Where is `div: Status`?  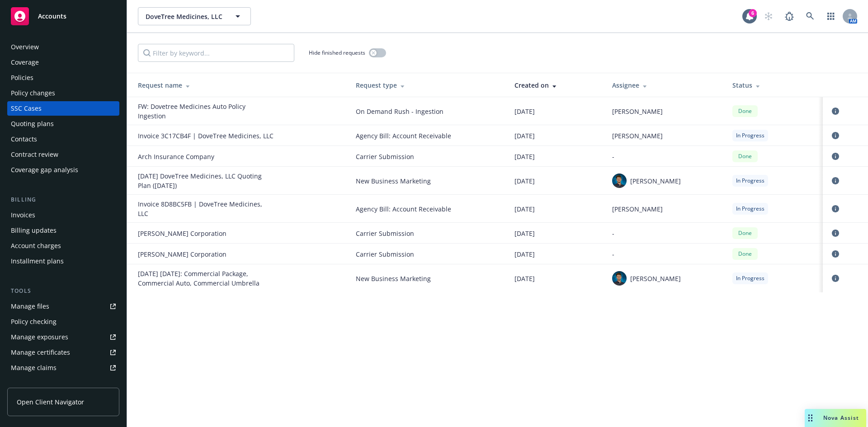 div: Status is located at coordinates (774, 85).